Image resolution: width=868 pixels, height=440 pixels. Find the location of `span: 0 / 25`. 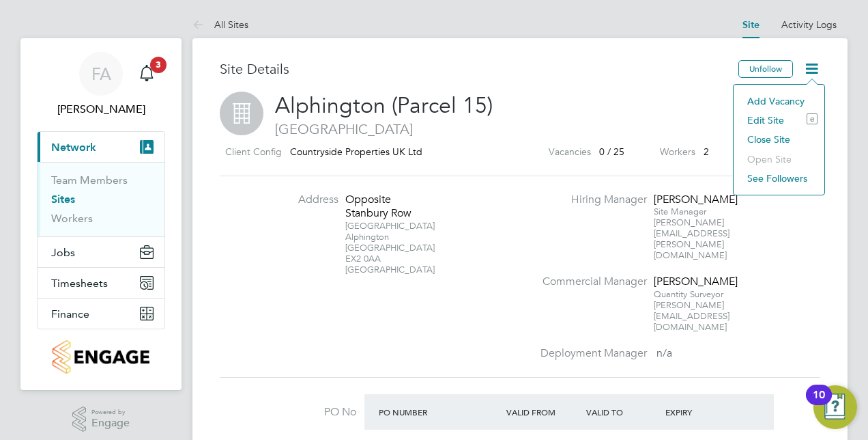

span: 0 / 25 is located at coordinates (611, 151).